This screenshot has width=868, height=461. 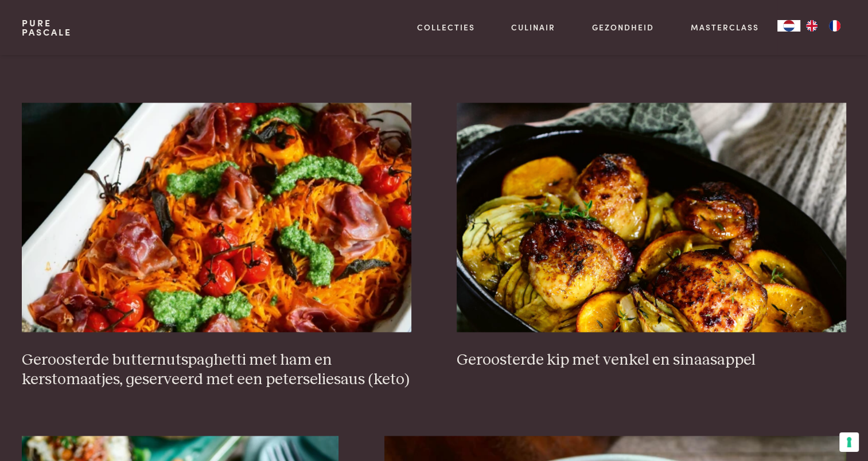 What do you see at coordinates (651, 360) in the screenshot?
I see `h3: Geroosterde kip met venkel en sinaasappel` at bounding box center [651, 360].